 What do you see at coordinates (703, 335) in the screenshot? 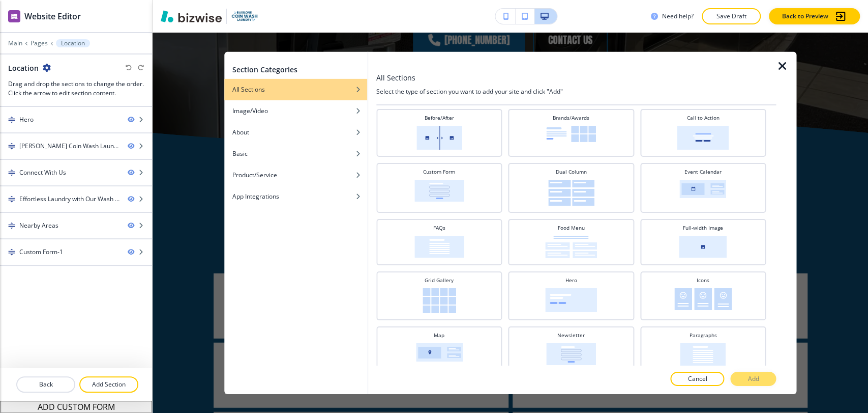
I see `h4: Paragraphs` at bounding box center [703, 335].